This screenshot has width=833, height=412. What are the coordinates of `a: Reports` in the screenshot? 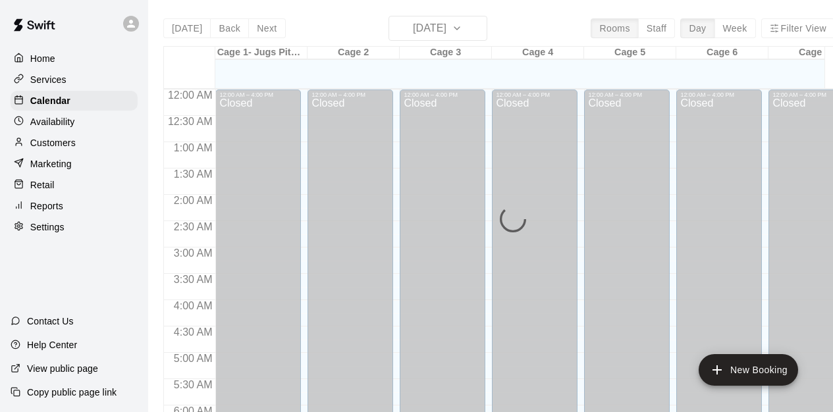 It's located at (74, 206).